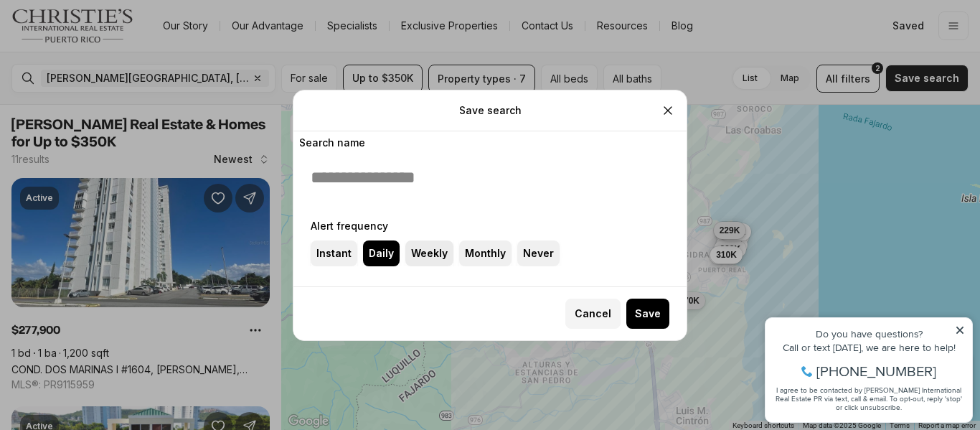 This screenshot has width=980, height=430. Describe the element at coordinates (593, 314) in the screenshot. I see `span: Cancel` at that location.